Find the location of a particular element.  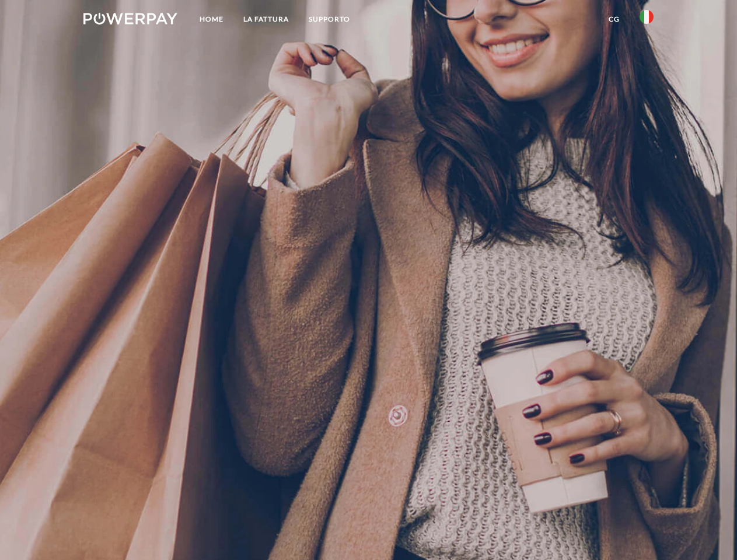

a: CG is located at coordinates (614, 20).